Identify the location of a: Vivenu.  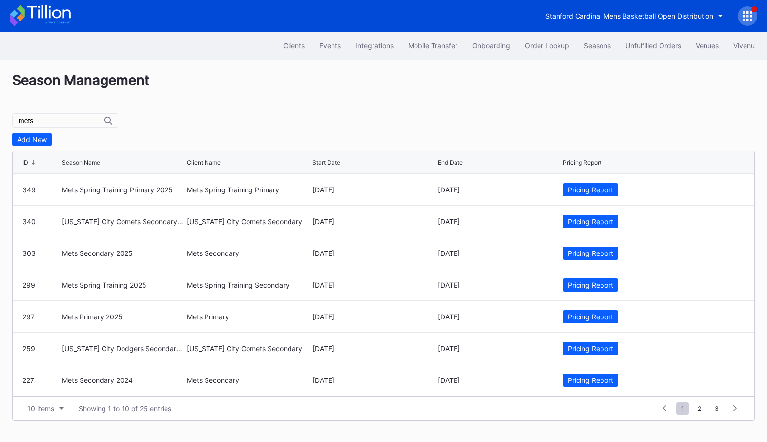
(744, 45).